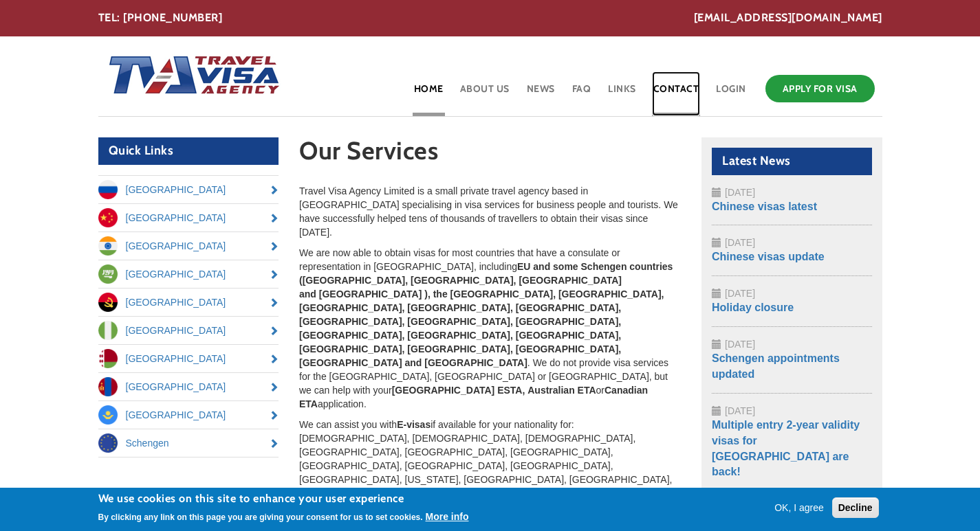 Image resolution: width=980 pixels, height=531 pixels. I want to click on button: More info, so click(447, 517).